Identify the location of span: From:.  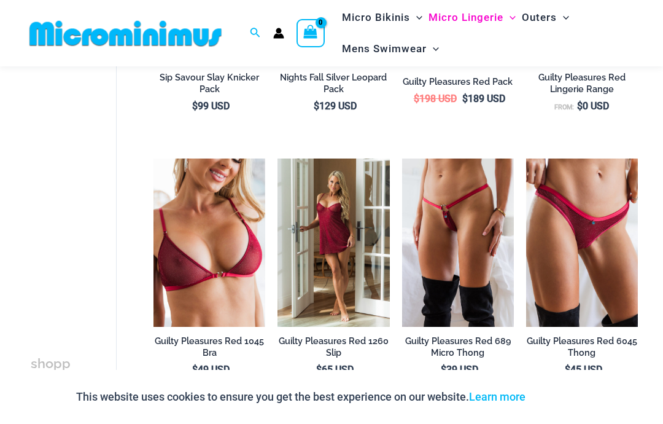
(565, 107).